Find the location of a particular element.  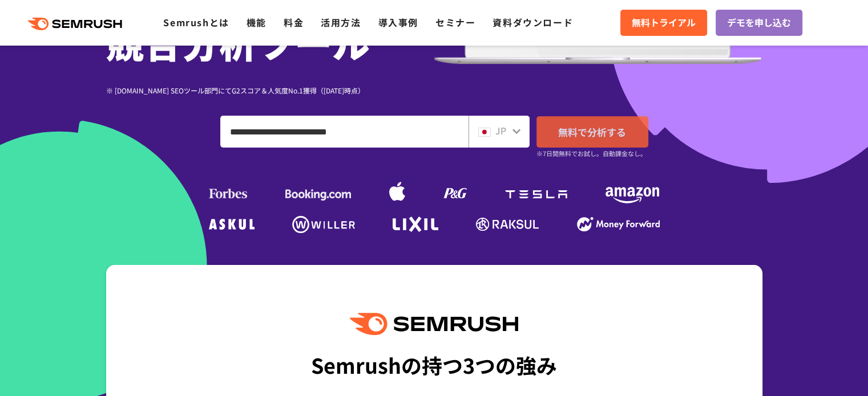

a: 無料で分析する is located at coordinates (592, 132).